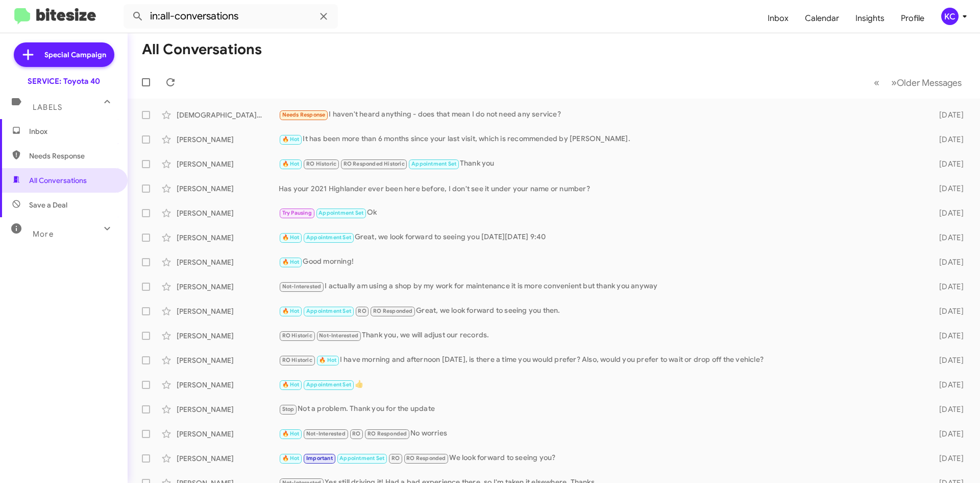 The height and width of the screenshot is (483, 980). I want to click on div: I haven't heard anything - does that mean I do not need any service?, so click(601, 115).